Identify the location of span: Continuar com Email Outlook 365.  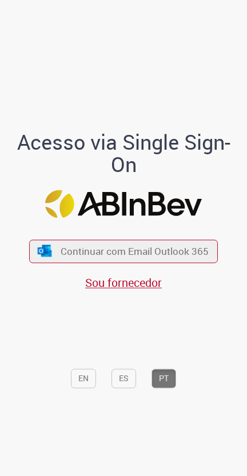
(134, 251).